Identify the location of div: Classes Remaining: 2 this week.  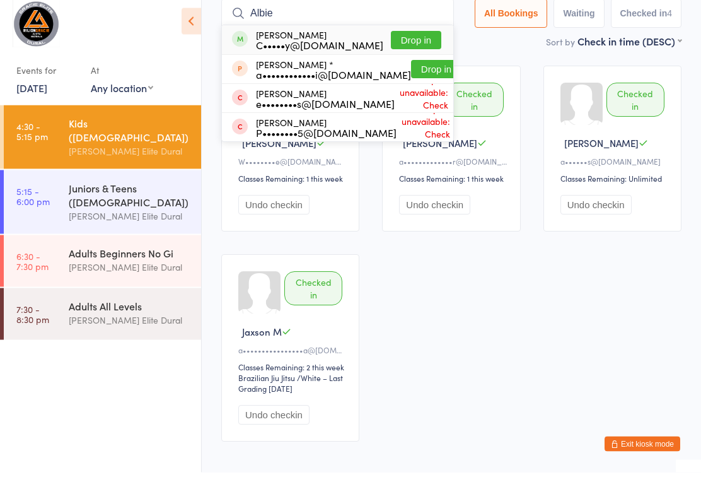
(292, 376).